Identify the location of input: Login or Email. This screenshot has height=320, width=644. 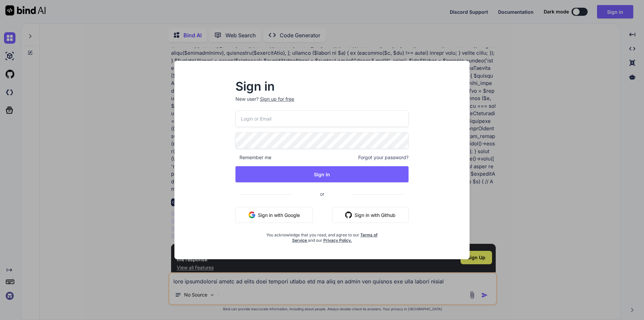
(322, 118).